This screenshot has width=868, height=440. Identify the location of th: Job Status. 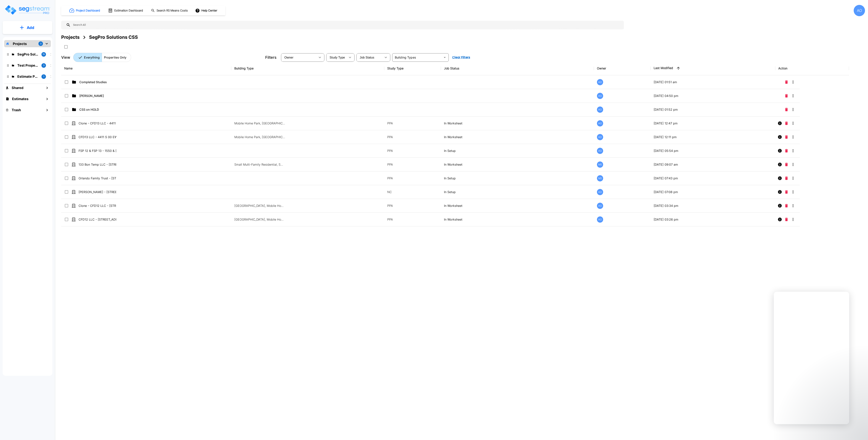
(518, 68).